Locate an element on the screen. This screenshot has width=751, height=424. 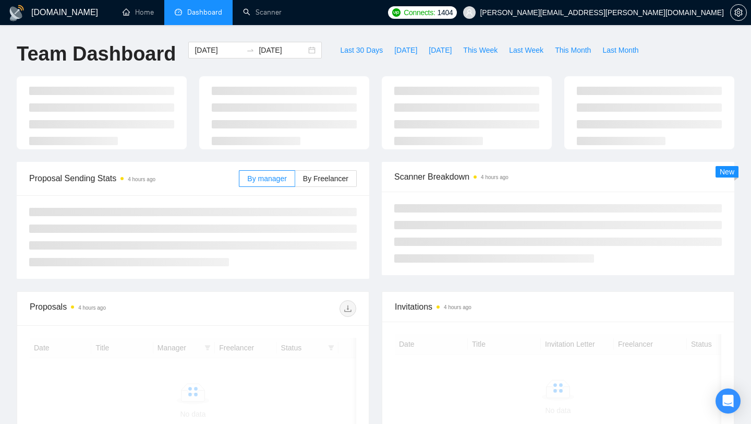
span: Dashboard is located at coordinates (205, 12).